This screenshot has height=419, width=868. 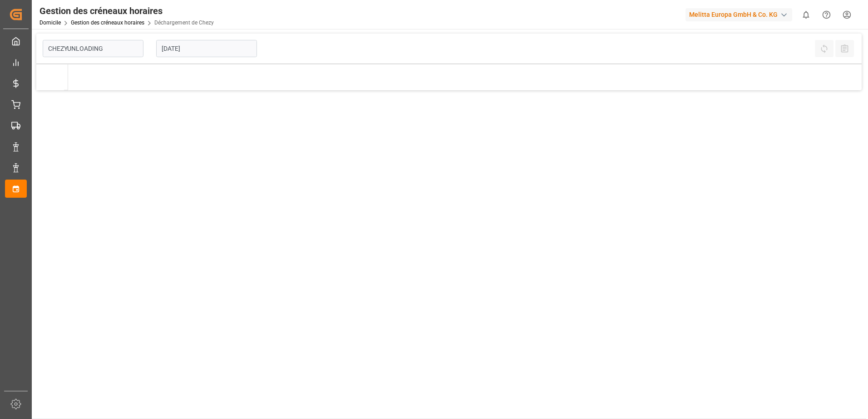 I want to click on input: Type à rechercher/sélectionner, so click(x=93, y=49).